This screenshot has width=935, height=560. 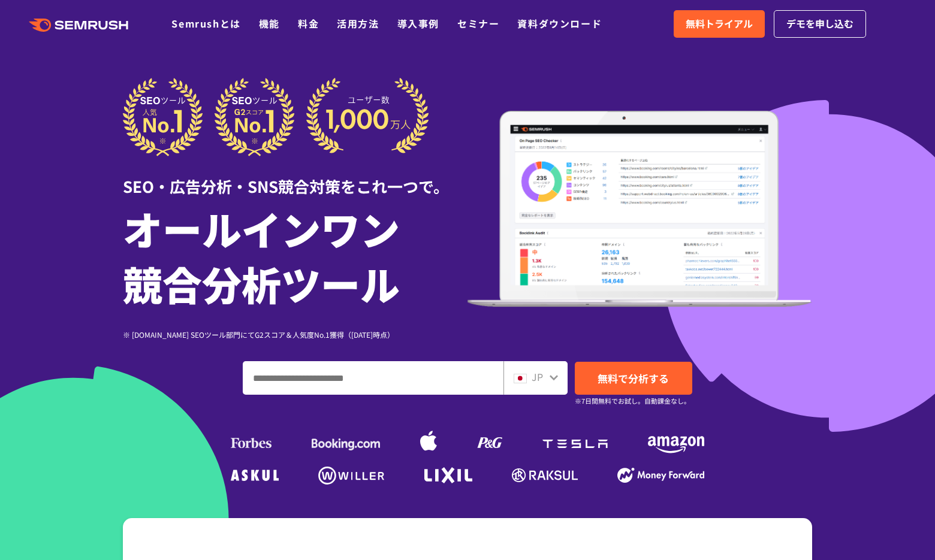 I want to click on input: ドメイン、キーワードまたはURLを入力してください, so click(x=373, y=378).